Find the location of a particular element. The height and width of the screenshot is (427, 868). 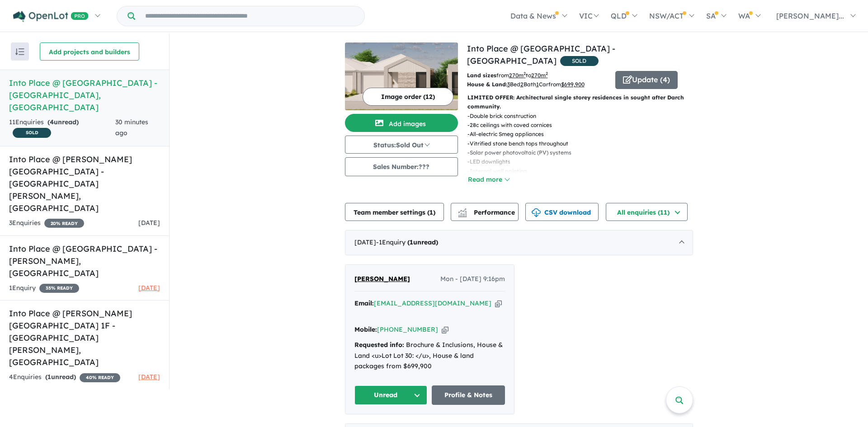

div: 11 Enquir ies is located at coordinates (62, 128).